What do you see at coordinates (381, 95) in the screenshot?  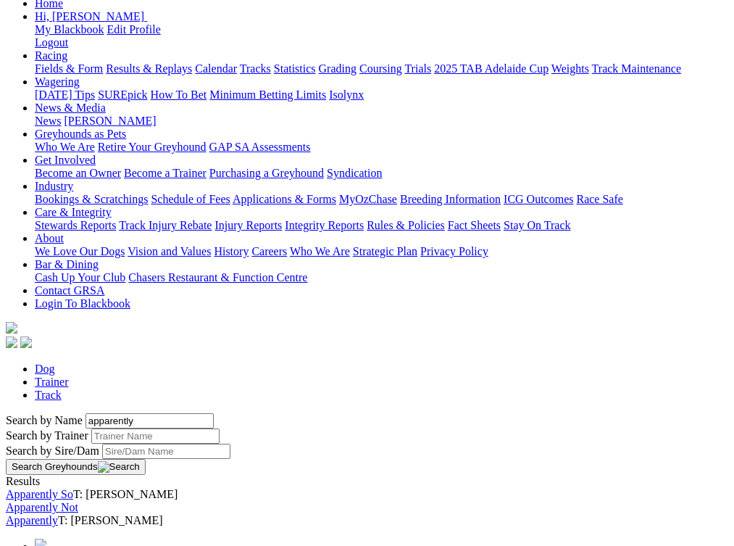 I see `div: Wagering` at bounding box center [381, 95].